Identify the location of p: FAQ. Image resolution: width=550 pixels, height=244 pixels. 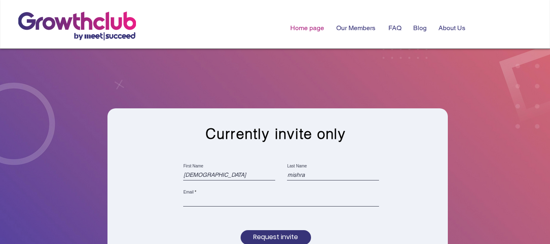
(395, 28).